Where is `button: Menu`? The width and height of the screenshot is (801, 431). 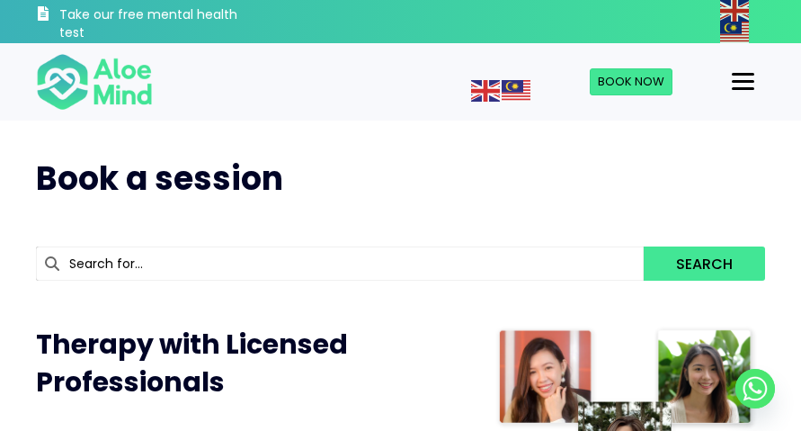
button: Menu is located at coordinates (743, 82).